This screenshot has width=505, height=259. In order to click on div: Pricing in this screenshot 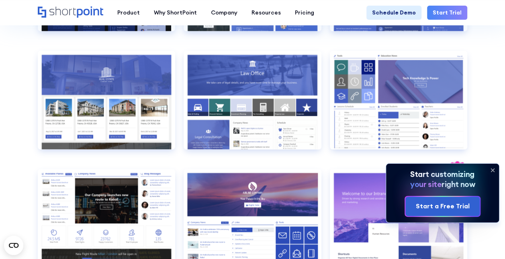, I will do `click(305, 12)`.